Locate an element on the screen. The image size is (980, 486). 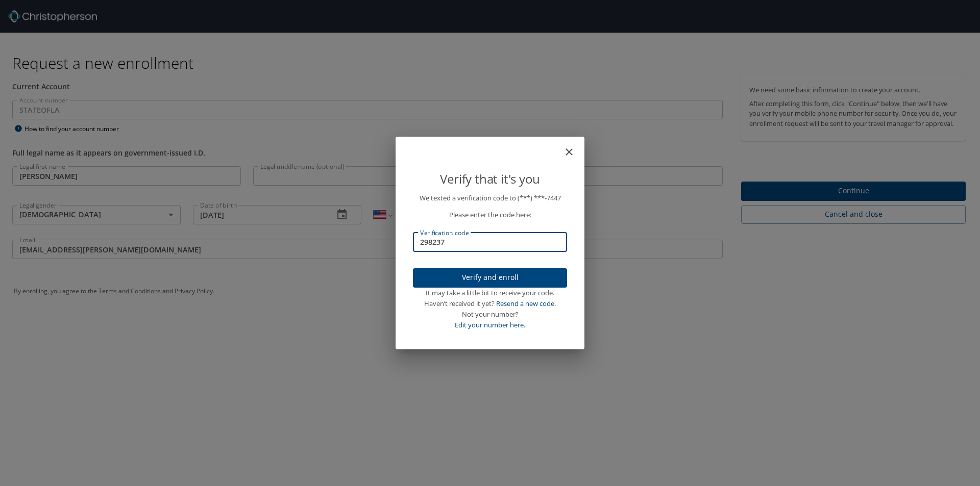
div: Not your number? is located at coordinates (490, 314).